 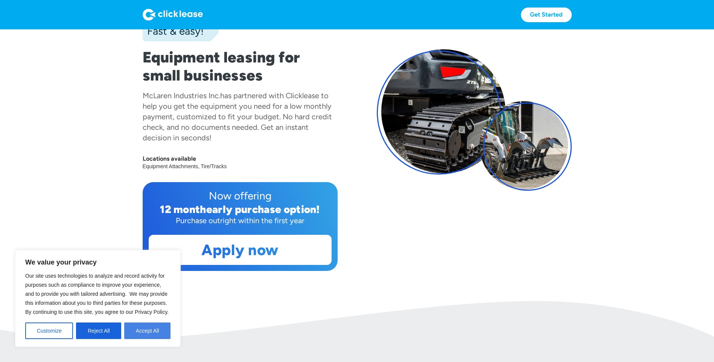 I want to click on div: McLaren Industries Inc., so click(x=181, y=96).